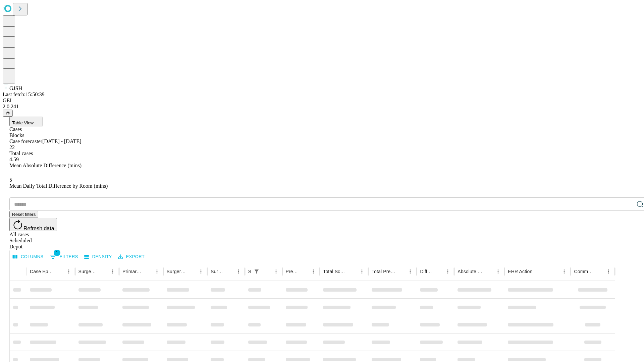 The width and height of the screenshot is (644, 362). I want to click on div: Absolute Difference, so click(470, 272).